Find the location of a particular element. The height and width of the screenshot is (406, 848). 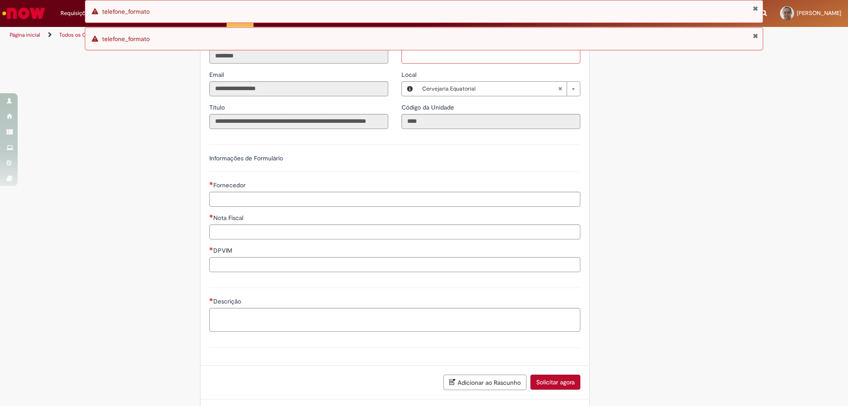

img: ServiceNow is located at coordinates (23, 13).